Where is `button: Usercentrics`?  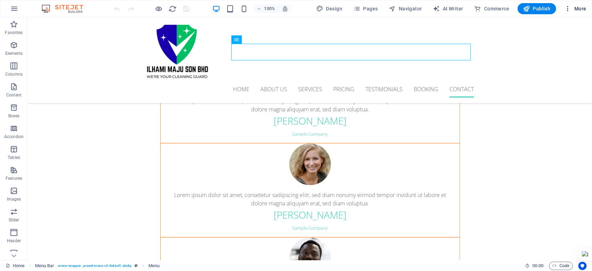 button: Usercentrics is located at coordinates (582, 265).